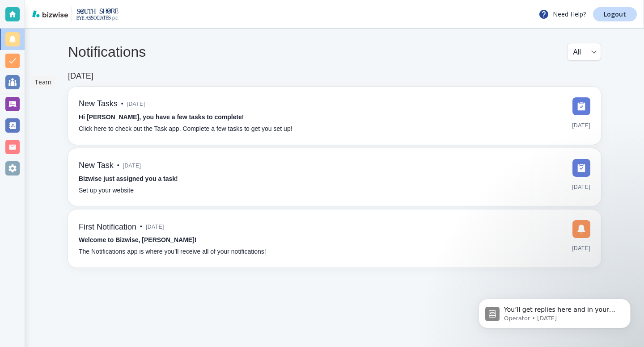 The image size is (644, 347). I want to click on strong: Bizwise just assigned you a task!, so click(128, 179).